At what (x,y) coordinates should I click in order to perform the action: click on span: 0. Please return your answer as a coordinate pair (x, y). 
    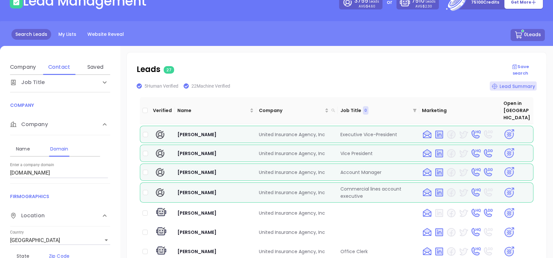
    Looking at the image, I should click on (366, 111).